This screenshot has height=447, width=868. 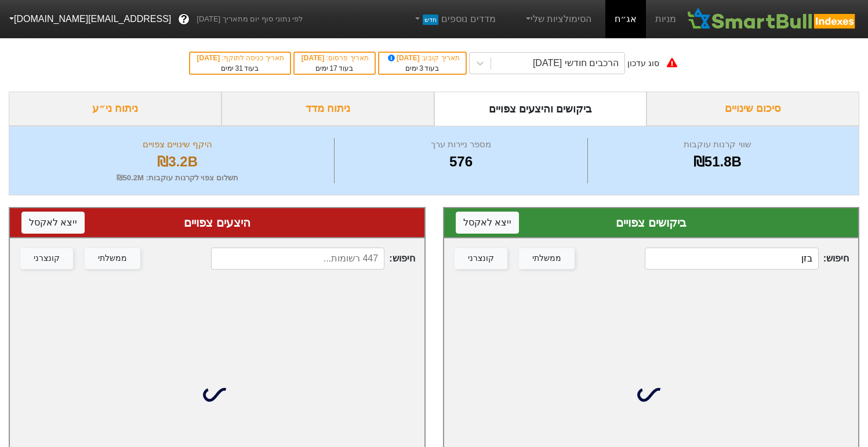 I want to click on div: תשלום צפוי לקרנות עוקבות : ₪50.2M, so click(x=177, y=178).